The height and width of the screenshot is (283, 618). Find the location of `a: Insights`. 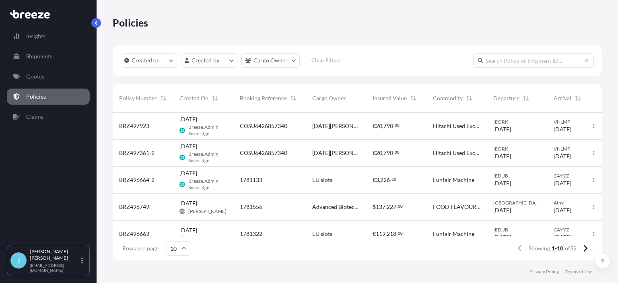

a: Insights is located at coordinates (48, 36).